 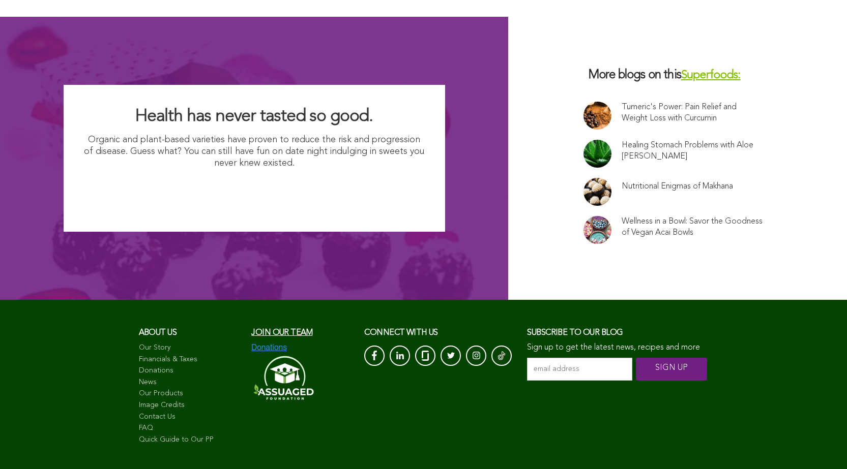 What do you see at coordinates (254, 116) in the screenshot?
I see `h2: Health has never tasted so good.` at bounding box center [254, 116].